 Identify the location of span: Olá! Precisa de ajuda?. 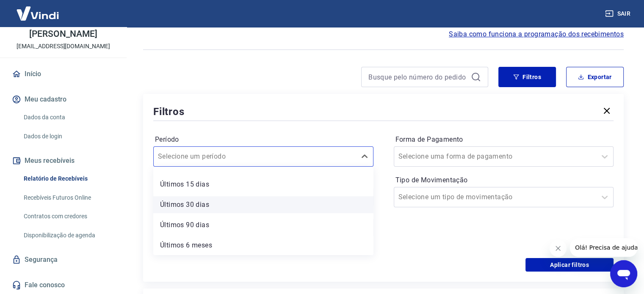
(38, 9).